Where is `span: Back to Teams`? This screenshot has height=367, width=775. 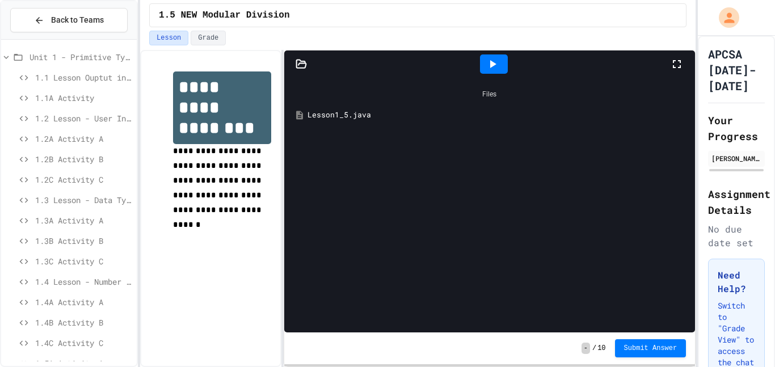
span: Back to Teams is located at coordinates (77, 20).